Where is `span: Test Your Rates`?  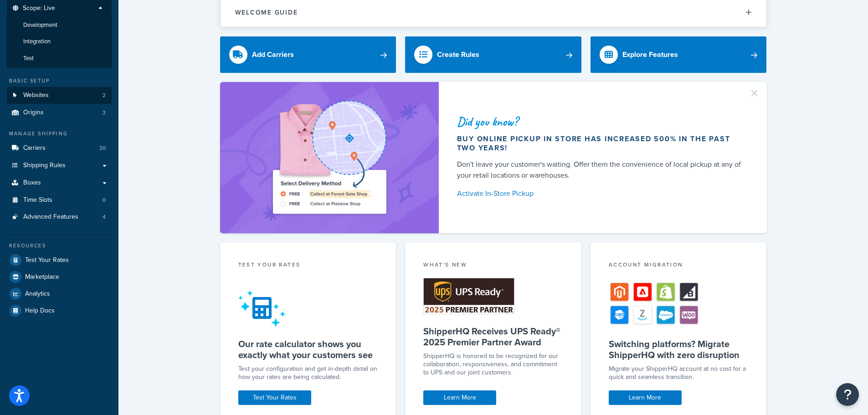
span: Test Your Rates is located at coordinates (47, 260).